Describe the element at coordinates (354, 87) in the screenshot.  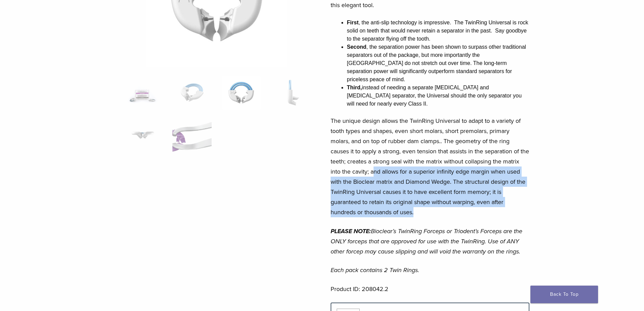
I see `strong: Third,` at that location.